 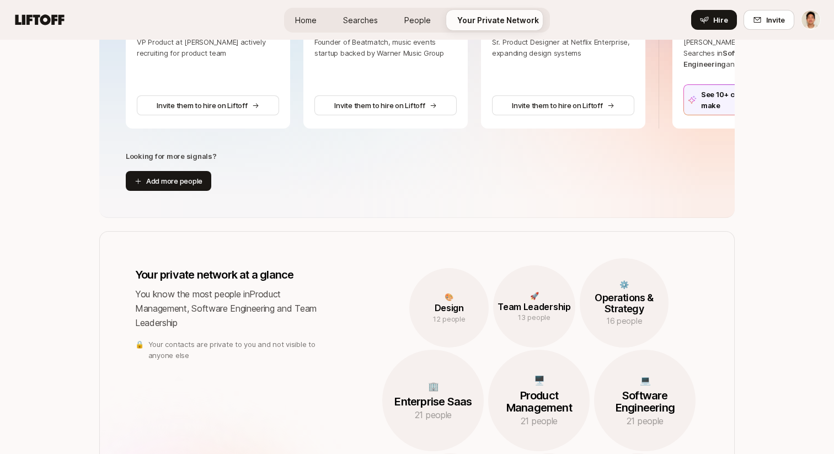 What do you see at coordinates (714, 20) in the screenshot?
I see `button: Hire` at bounding box center [714, 20].